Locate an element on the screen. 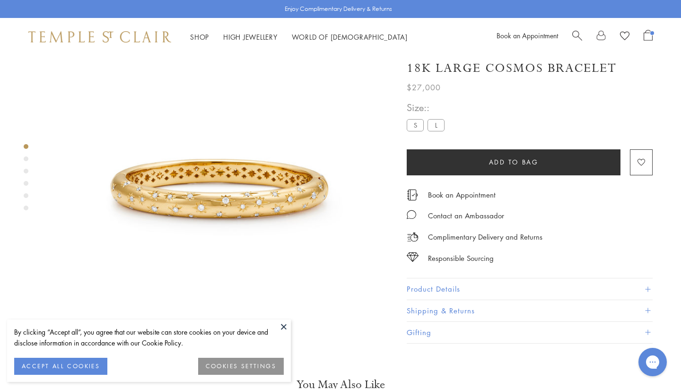 The height and width of the screenshot is (389, 681). img: icon_appointment.svg is located at coordinates (412, 195).